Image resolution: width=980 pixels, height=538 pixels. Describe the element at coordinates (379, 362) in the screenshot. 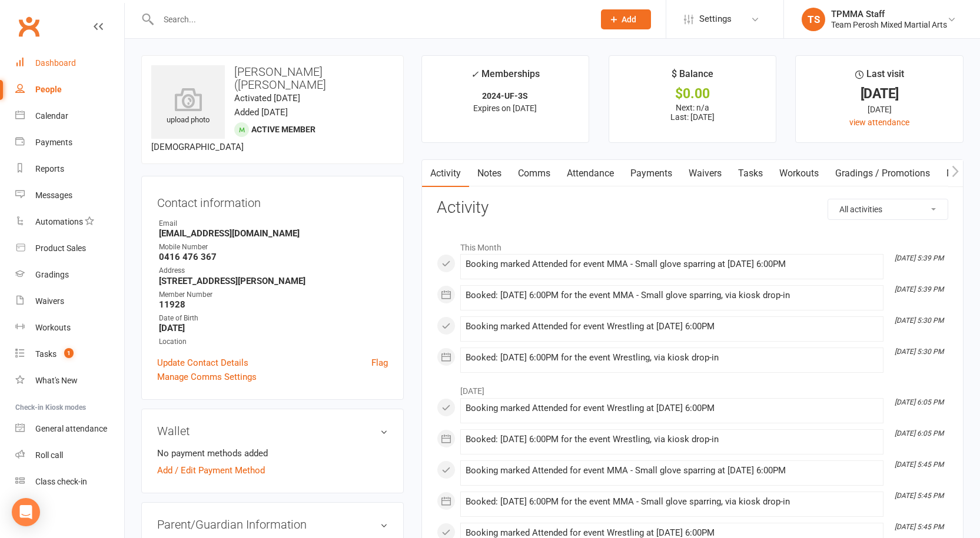

I see `a: Flag` at that location.